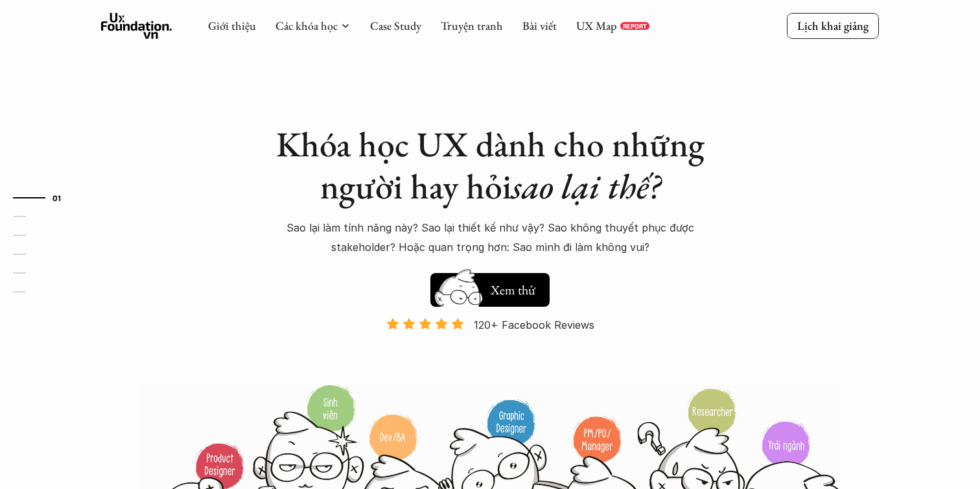 The width and height of the screenshot is (980, 489). Describe the element at coordinates (490, 350) in the screenshot. I see `a: 120+ Facebook Reviews` at that location.